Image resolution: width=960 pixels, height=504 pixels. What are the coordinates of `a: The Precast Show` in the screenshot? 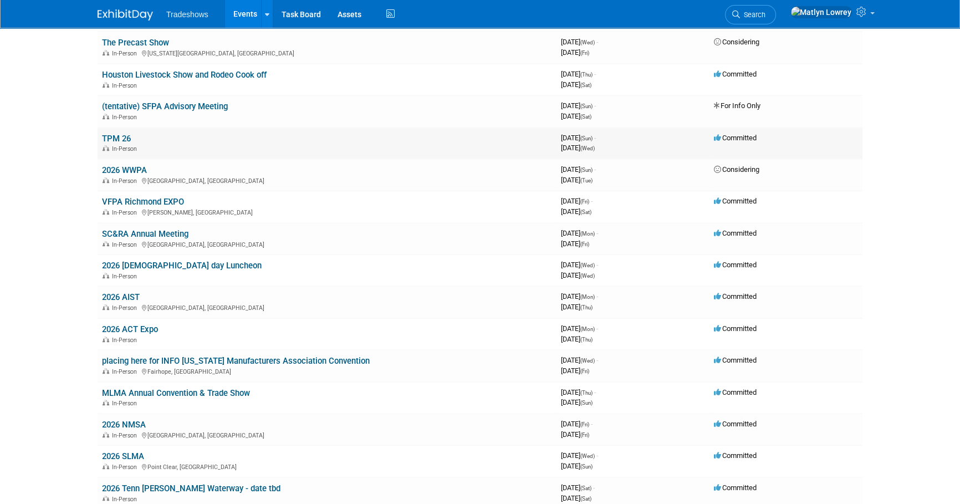 It's located at (135, 43).